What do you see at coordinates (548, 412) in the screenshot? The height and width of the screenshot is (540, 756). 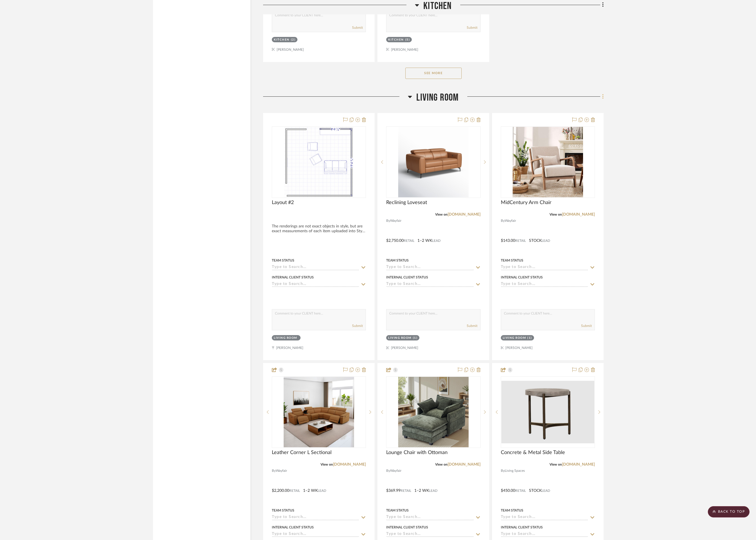 I see `img: Concrete & Metal Side Table` at bounding box center [548, 412].